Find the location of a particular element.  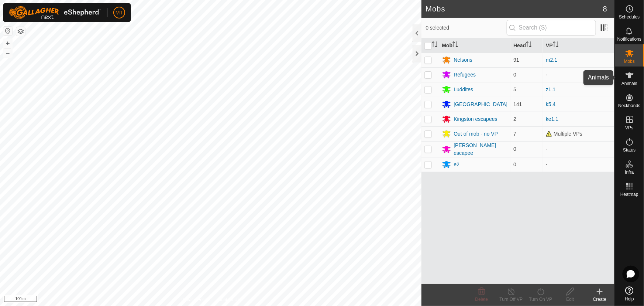

div: Turn Off VP is located at coordinates (511, 299).